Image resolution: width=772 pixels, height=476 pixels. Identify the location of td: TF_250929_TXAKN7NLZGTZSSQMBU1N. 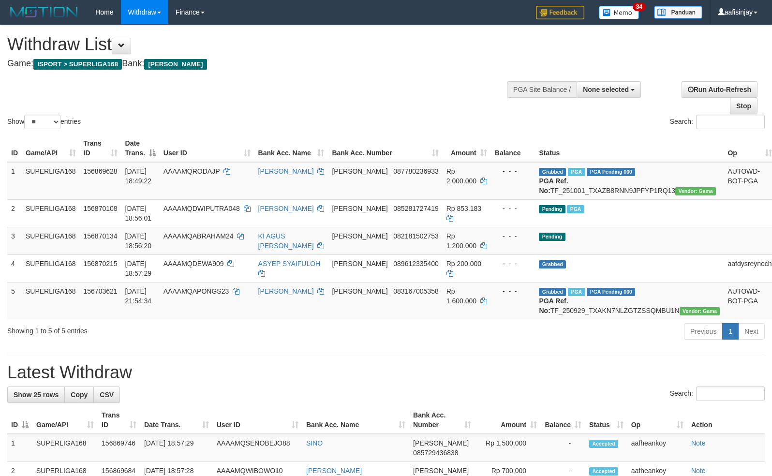
(629, 300).